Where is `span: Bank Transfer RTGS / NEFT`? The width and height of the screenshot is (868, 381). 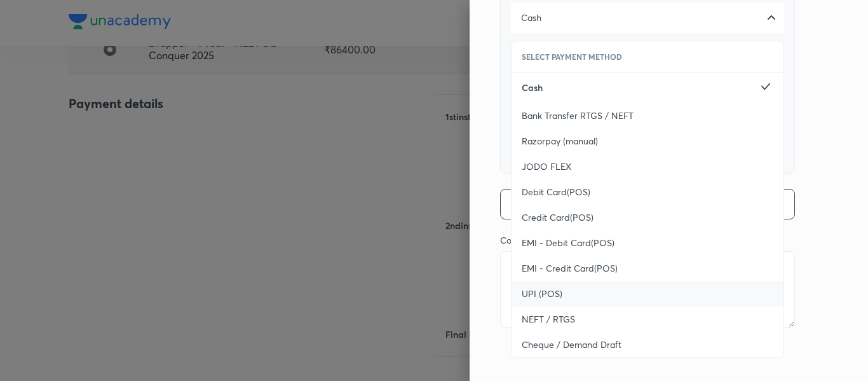
span: Bank Transfer RTGS / NEFT is located at coordinates (578, 115).